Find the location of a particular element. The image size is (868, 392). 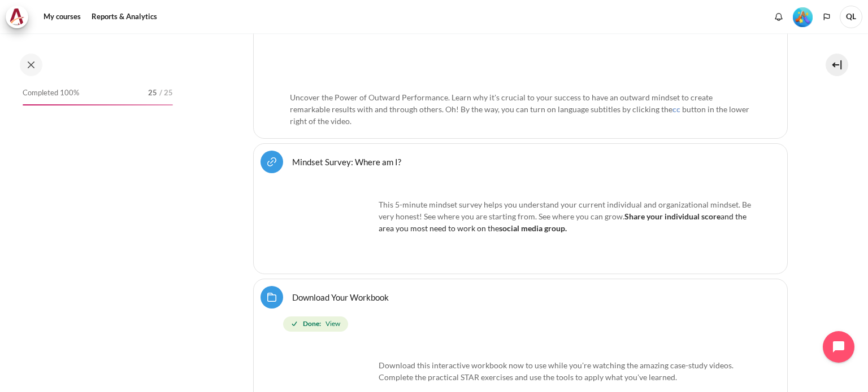

img: Level #5 is located at coordinates (803, 17).